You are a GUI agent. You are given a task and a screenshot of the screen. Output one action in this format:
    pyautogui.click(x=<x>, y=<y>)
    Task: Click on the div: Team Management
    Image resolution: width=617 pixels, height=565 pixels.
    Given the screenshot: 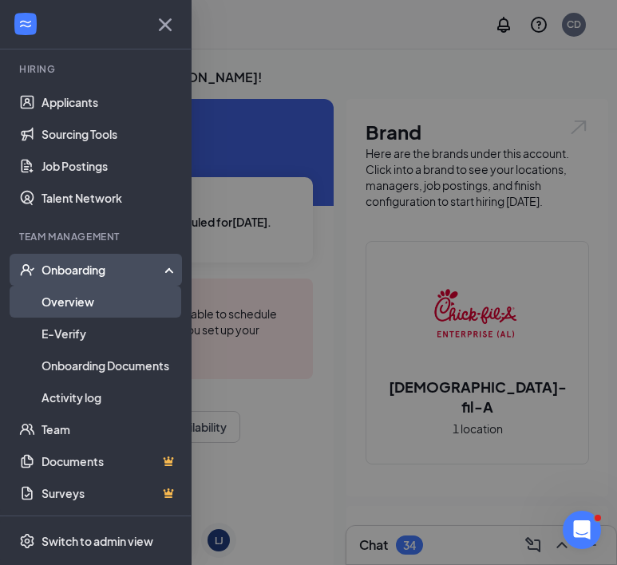 What is the action you would take?
    pyautogui.click(x=97, y=236)
    